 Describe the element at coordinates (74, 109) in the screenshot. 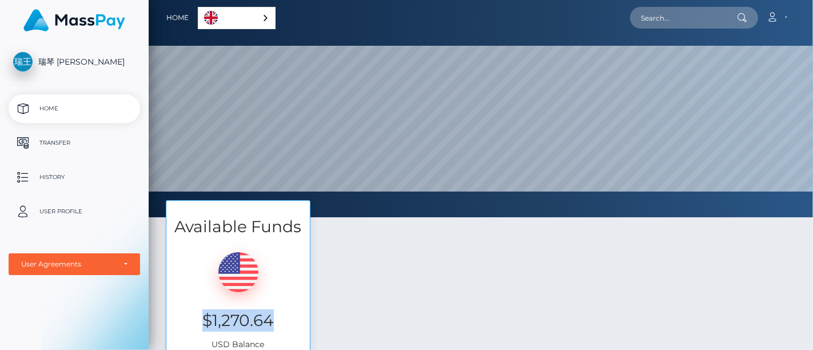

I see `p: Home` at that location.